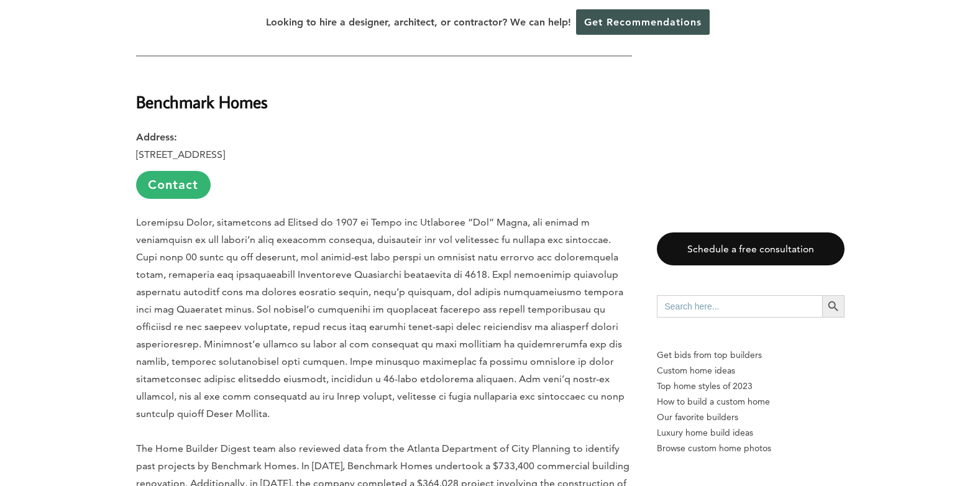  I want to click on a: Top home styles of 2023, so click(750, 386).